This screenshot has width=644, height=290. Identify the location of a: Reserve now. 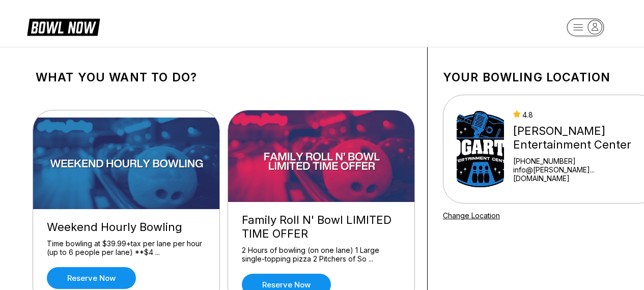
(91, 278).